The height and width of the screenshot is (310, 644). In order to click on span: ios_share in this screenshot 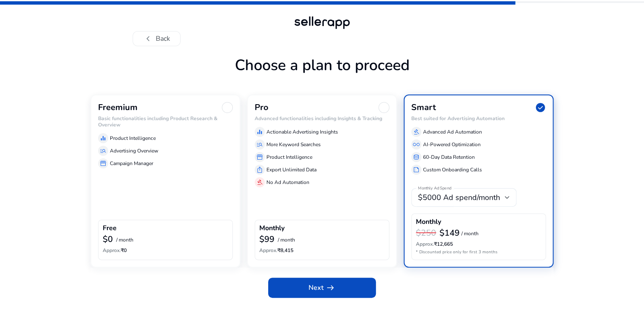, I will do `click(260, 170)`.